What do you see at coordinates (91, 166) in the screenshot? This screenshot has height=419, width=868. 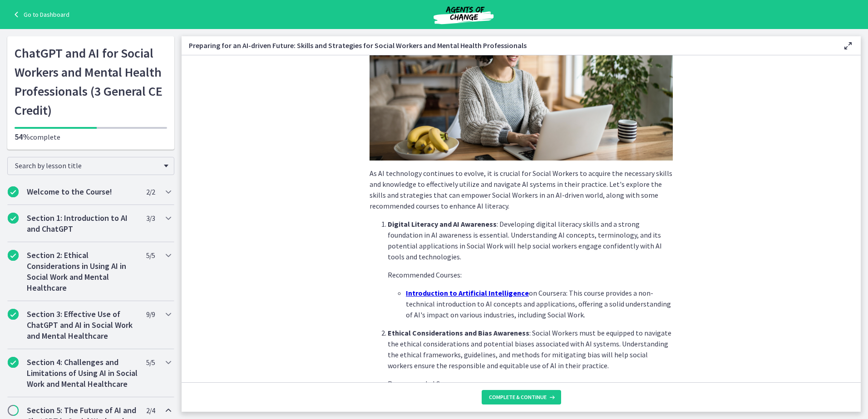 I see `div: Search by lesson title` at bounding box center [91, 166].